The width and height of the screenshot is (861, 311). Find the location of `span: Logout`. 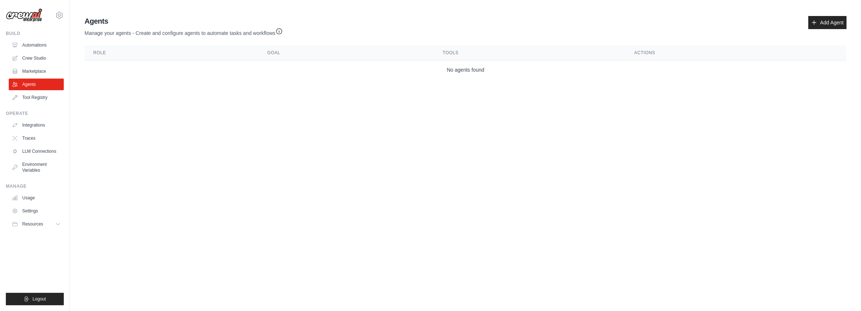

span: Logout is located at coordinates (39, 299).